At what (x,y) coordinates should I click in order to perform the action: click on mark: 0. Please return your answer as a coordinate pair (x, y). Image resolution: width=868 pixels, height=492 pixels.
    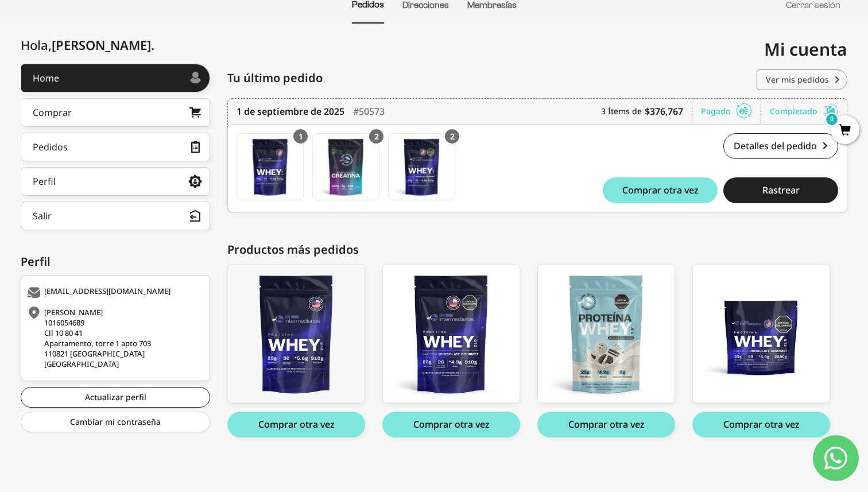
    Looking at the image, I should click on (832, 119).